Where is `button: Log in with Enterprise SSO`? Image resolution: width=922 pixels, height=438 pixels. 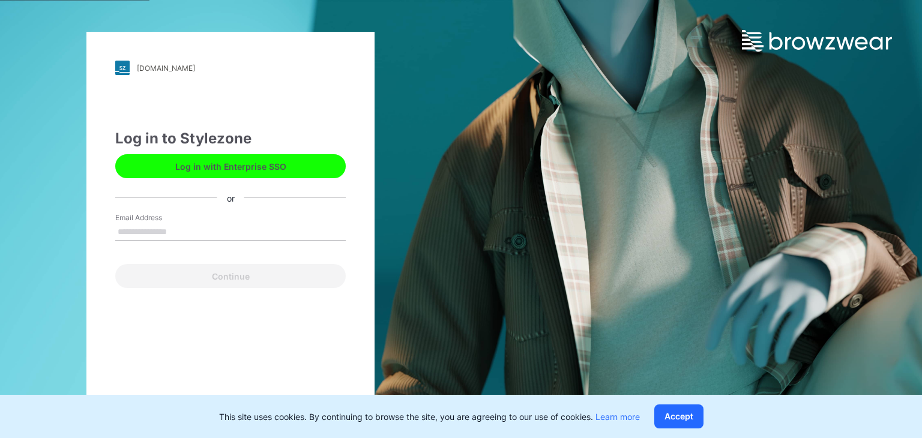
button: Log in with Enterprise SSO is located at coordinates (231, 166).